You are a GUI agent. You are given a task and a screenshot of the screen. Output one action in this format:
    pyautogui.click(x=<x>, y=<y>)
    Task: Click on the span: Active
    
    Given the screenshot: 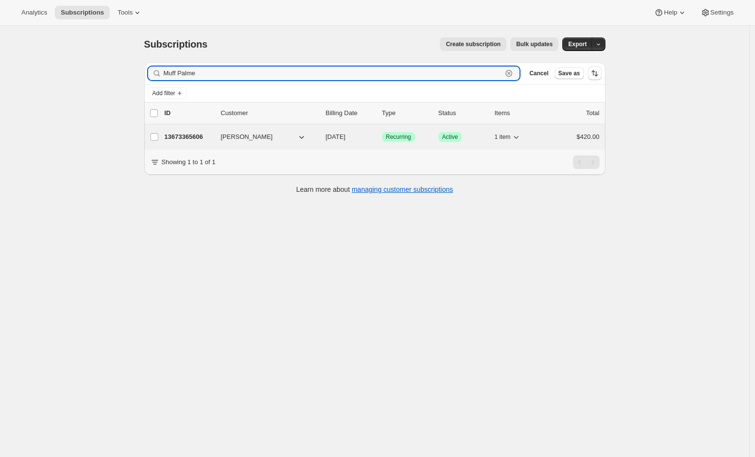 What is the action you would take?
    pyautogui.click(x=450, y=137)
    